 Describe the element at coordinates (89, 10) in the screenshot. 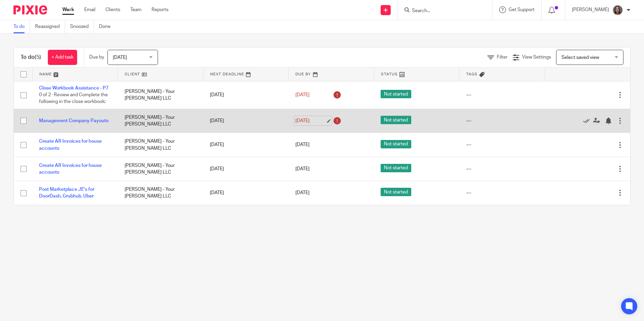

I see `a: Email` at that location.